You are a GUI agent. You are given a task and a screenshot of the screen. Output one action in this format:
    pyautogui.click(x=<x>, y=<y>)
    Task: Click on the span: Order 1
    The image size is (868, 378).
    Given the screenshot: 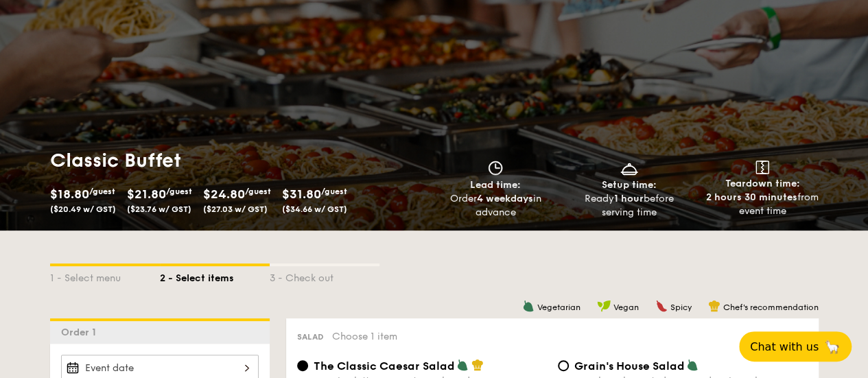 What is the action you would take?
    pyautogui.click(x=81, y=332)
    